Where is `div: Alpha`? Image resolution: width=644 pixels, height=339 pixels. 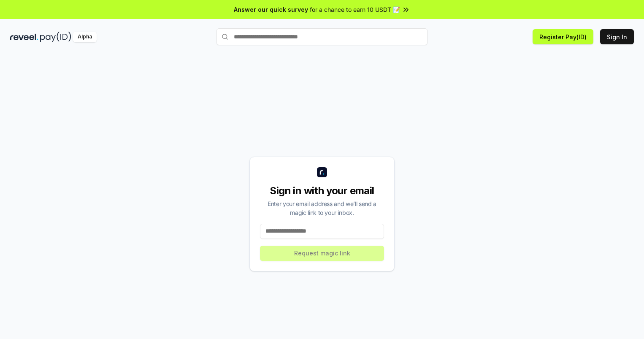 div: Alpha is located at coordinates (85, 37).